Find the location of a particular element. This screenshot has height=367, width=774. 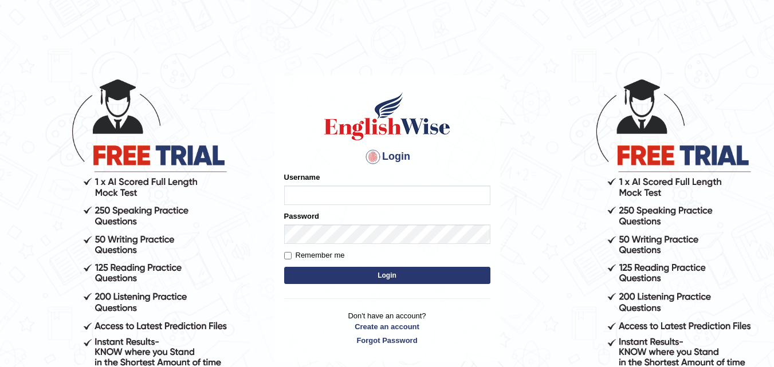

p: Don't have an account? is located at coordinates (387, 328).